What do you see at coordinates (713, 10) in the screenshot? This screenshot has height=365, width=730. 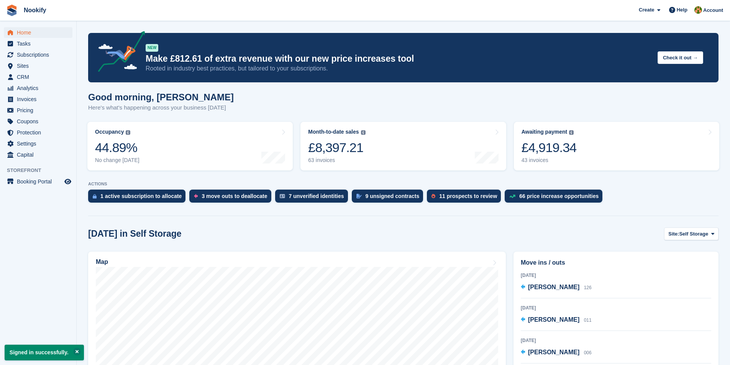 I see `span: Account` at bounding box center [713, 10].